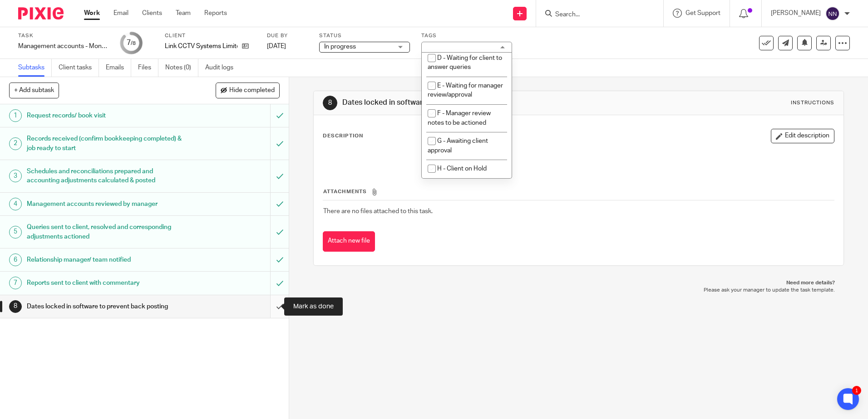 This screenshot has height=419, width=868. What do you see at coordinates (578, 291) in the screenshot?
I see `p: Please ask your manager to update the task template.` at bounding box center [578, 291].